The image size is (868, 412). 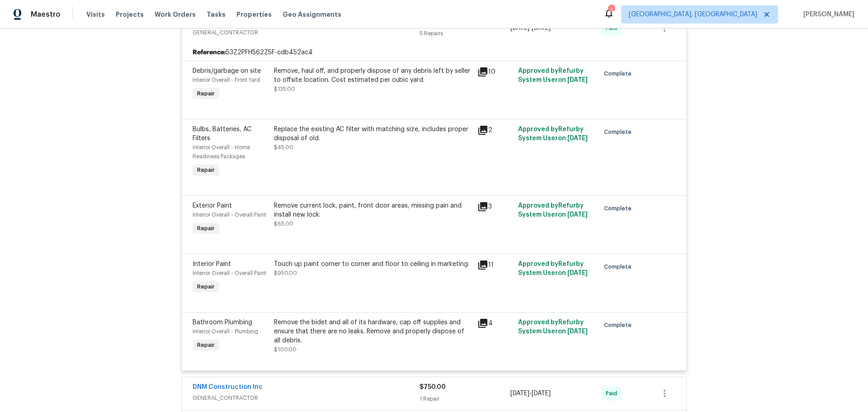 I want to click on span: Bathroom Plumbing, so click(x=222, y=322).